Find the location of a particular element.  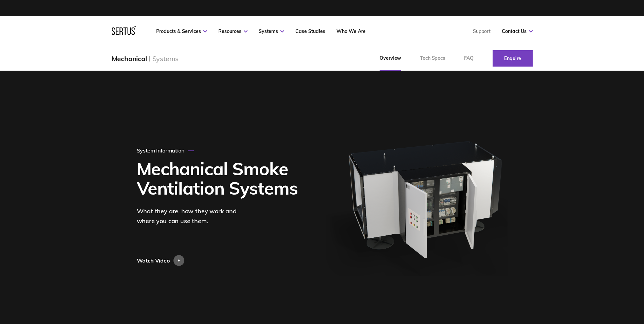

a: Products & Services is located at coordinates (182, 32).